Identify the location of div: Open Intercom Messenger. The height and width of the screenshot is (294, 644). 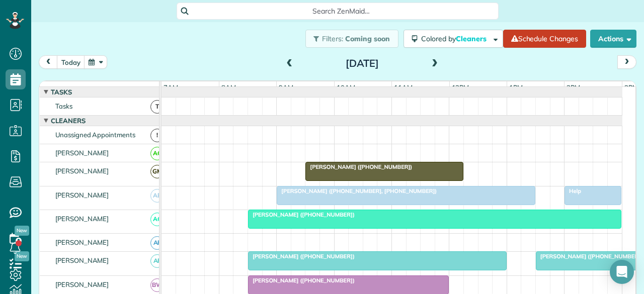
(622, 272).